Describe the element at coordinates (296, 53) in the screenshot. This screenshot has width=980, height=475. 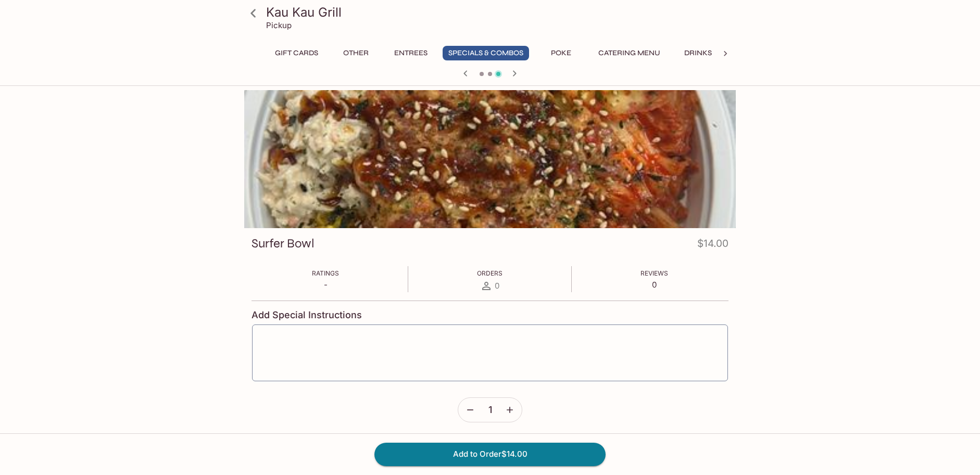
I see `button: Gift Cards` at that location.